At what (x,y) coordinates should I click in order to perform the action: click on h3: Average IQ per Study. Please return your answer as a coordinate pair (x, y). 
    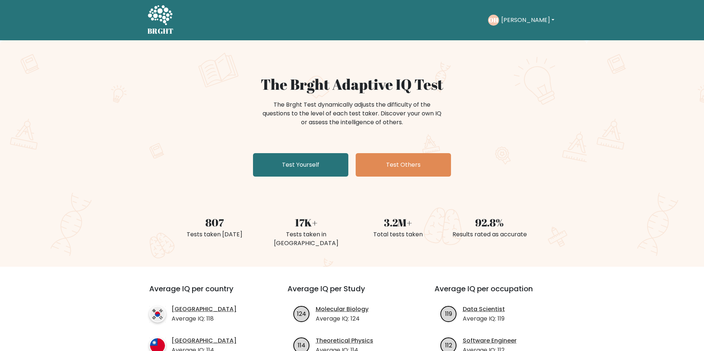
    Looking at the image, I should click on (352, 293).